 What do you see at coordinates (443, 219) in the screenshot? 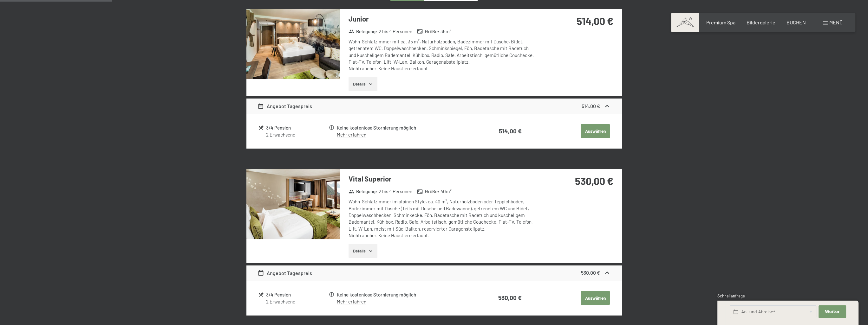
I see `div: Wohn-Schlafzimmer im alpinen Style, ca. 40 m², Naturholzboden oder Teppichboden, Badezimmer mit D...` at bounding box center [443, 219].